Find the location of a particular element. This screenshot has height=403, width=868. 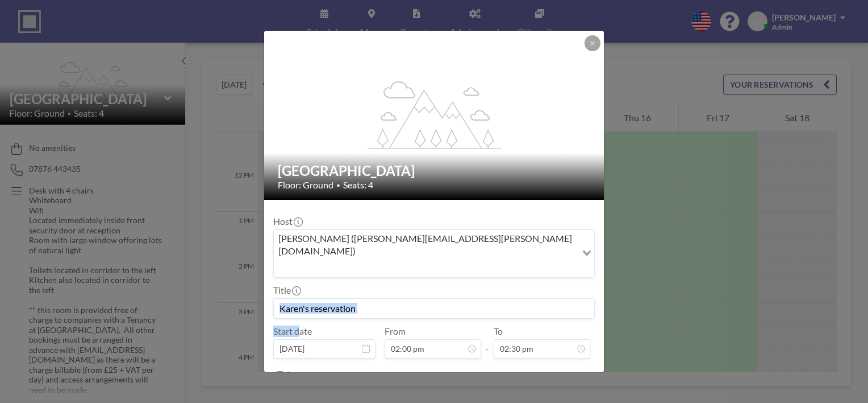

label: Title is located at coordinates (287, 290).